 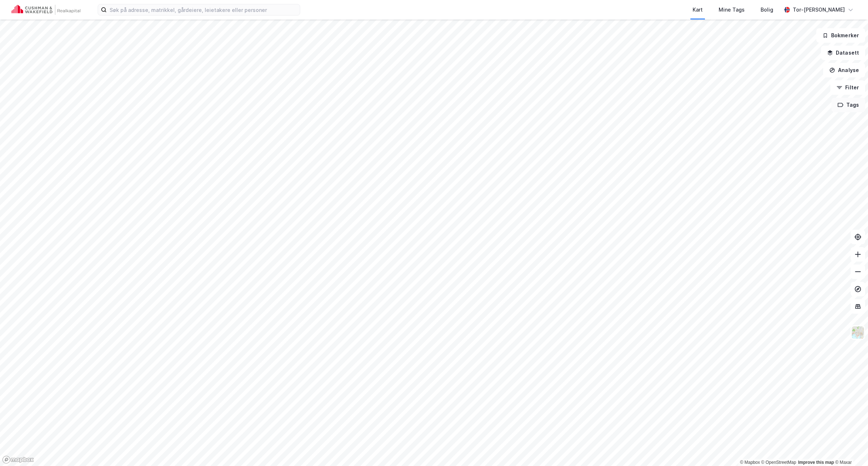 I want to click on div: Mine Tags, so click(x=732, y=9).